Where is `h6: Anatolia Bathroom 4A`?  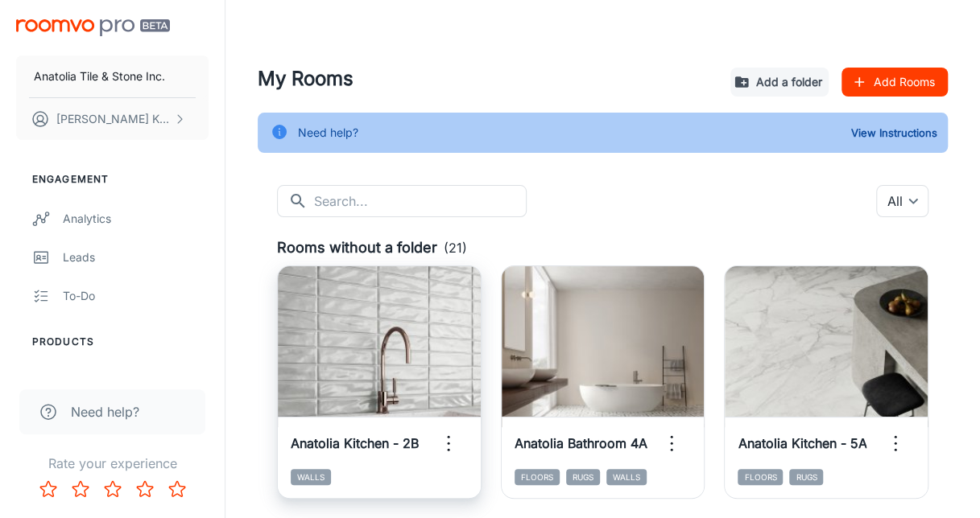
h6: Anatolia Bathroom 4A is located at coordinates (580, 443).